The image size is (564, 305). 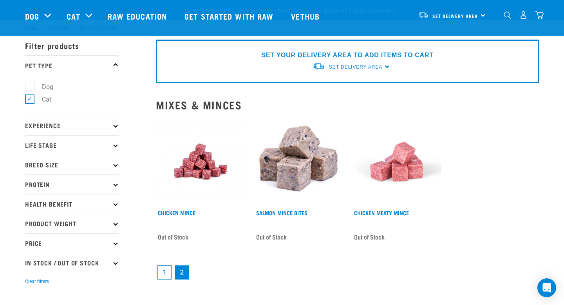 What do you see at coordinates (547, 288) in the screenshot?
I see `div: Open Intercom Messenger` at bounding box center [547, 288].